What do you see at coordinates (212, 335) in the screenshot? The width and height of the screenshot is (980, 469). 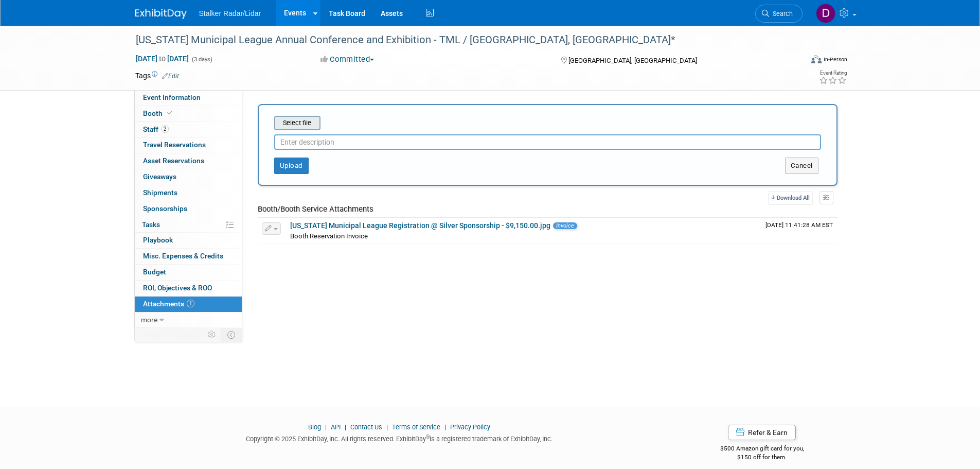 I see `td: Personalize Event Tab Strip` at bounding box center [212, 335].